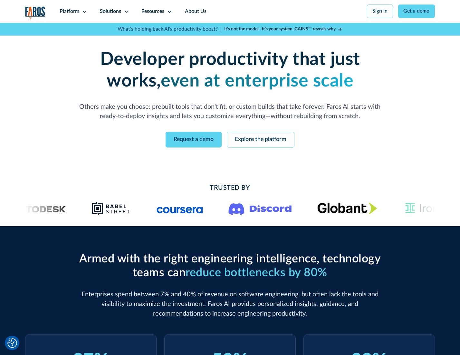 The image size is (460, 355). What do you see at coordinates (230, 112) in the screenshot?
I see `p: Others make you choose: prebuilt tools that don't fit, or custom builds that take forever. Faros ...` at bounding box center [230, 112].